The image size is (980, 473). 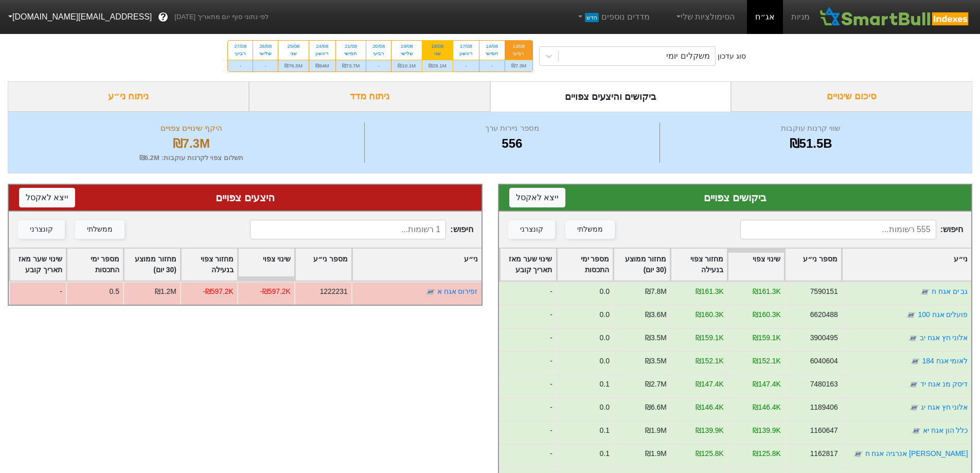 What do you see at coordinates (944, 384) in the screenshot?
I see `a: דיסק מנ אגח יד` at bounding box center [944, 384].